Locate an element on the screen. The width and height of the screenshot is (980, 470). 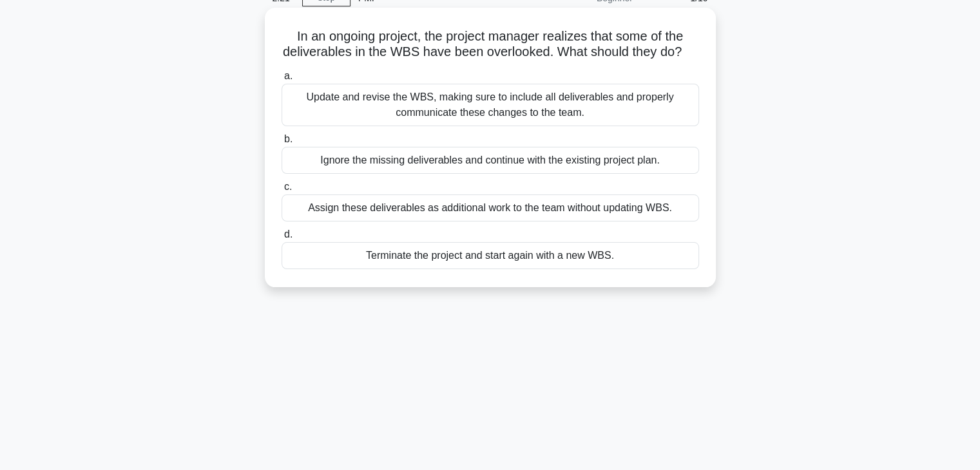
span: b. is located at coordinates (288, 138).